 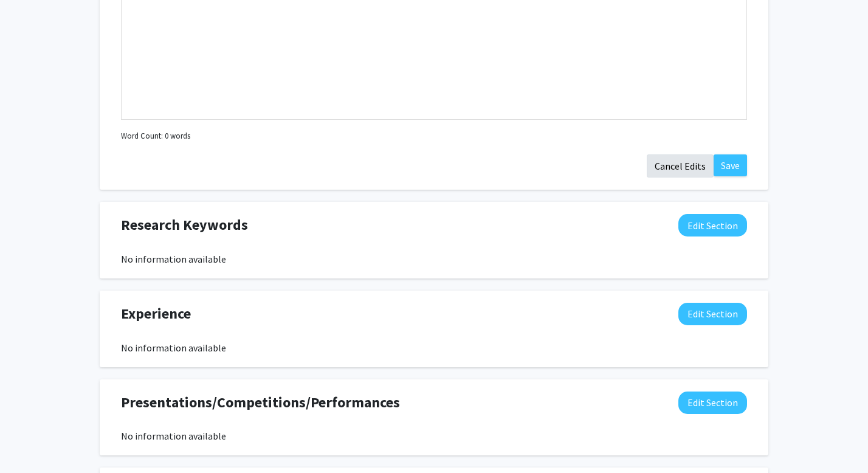 What do you see at coordinates (731, 166) in the screenshot?
I see `button: Save` at bounding box center [731, 166].